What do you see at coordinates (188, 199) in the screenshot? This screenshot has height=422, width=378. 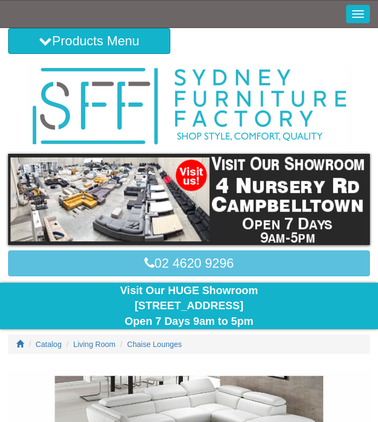 I see `img: showroom.gif` at bounding box center [188, 199].